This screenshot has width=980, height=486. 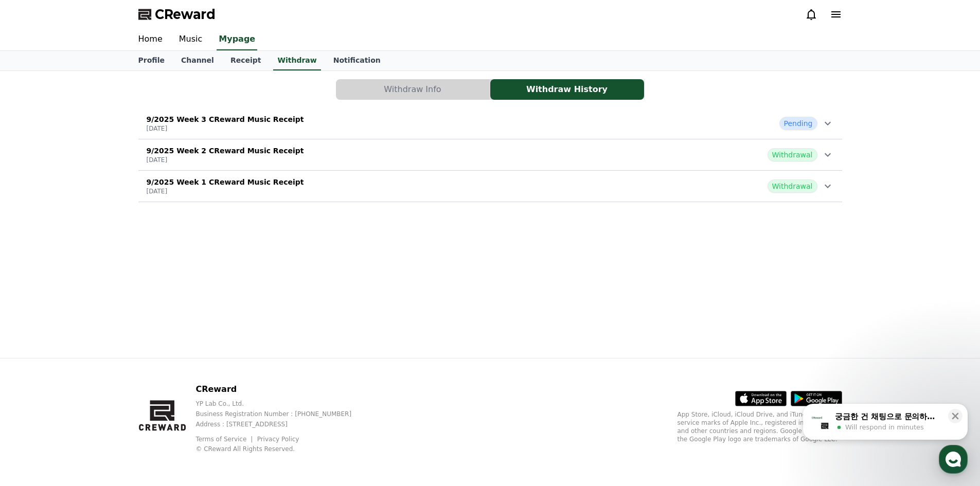 What do you see at coordinates (225, 439) in the screenshot?
I see `a: Terms of Service` at bounding box center [225, 439].